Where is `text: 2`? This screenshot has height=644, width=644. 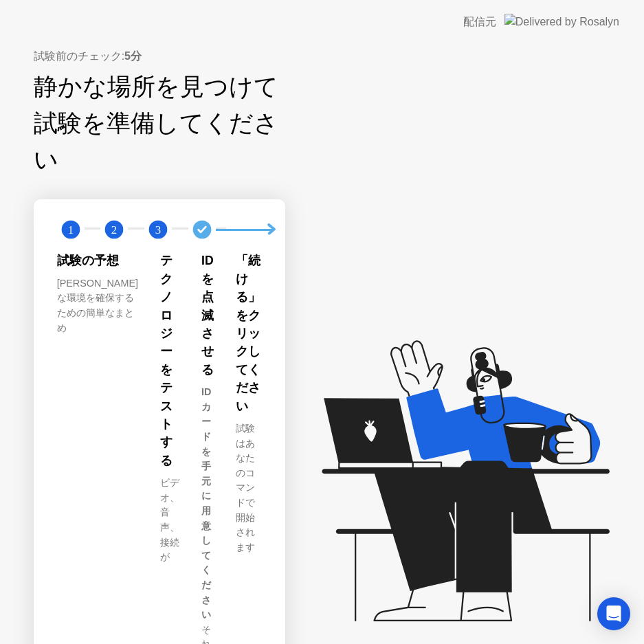 text: 2 is located at coordinates (114, 229).